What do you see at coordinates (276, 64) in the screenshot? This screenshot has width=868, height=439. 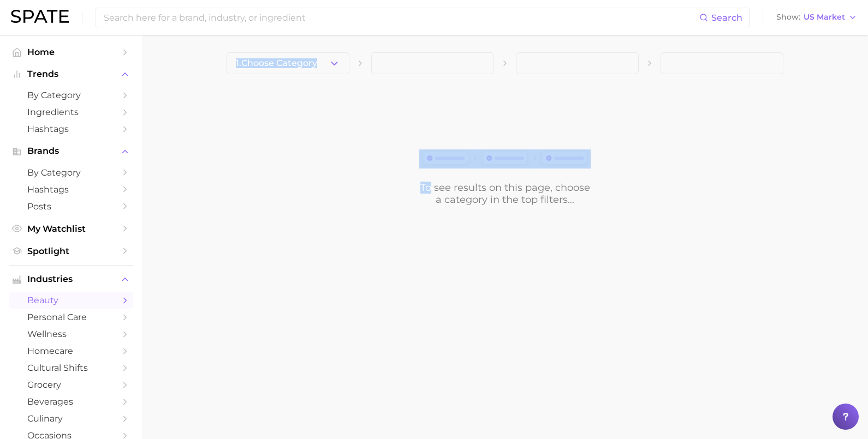 I see `span: 1. Choose Category` at bounding box center [276, 64].